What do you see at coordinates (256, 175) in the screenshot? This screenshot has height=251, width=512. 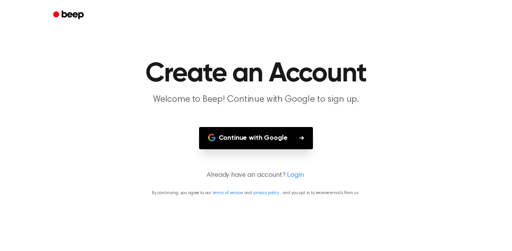 I see `p: Already have an account?` at bounding box center [256, 175].